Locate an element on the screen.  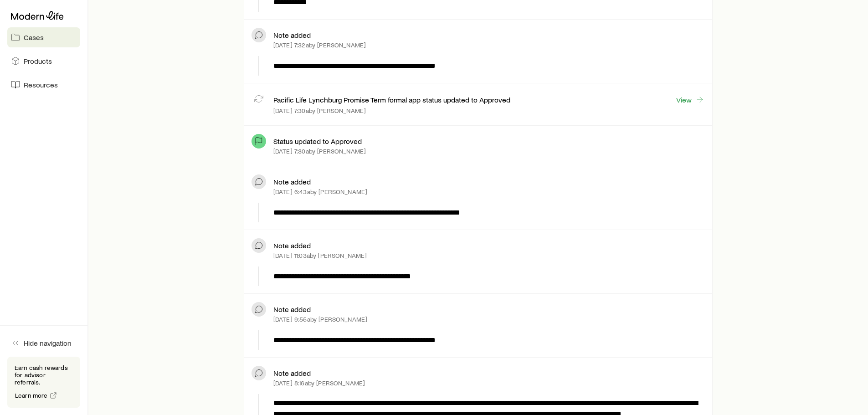
span: Learn more is located at coordinates (32, 396).